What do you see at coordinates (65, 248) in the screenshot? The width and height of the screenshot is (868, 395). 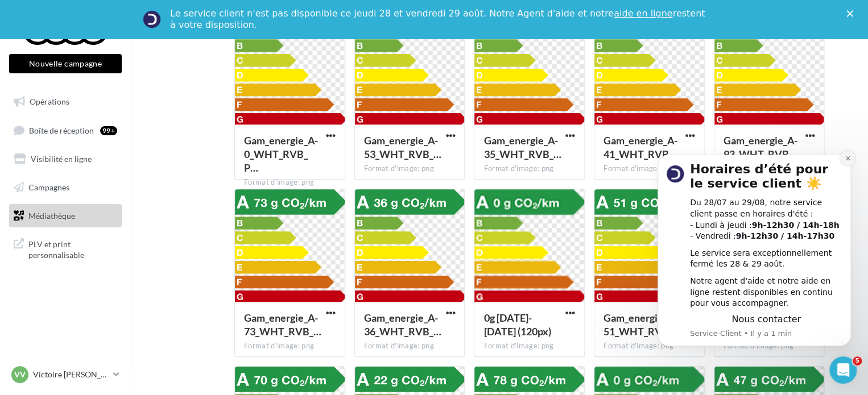 I see `a: PLV et print personnalisable` at bounding box center [65, 248].